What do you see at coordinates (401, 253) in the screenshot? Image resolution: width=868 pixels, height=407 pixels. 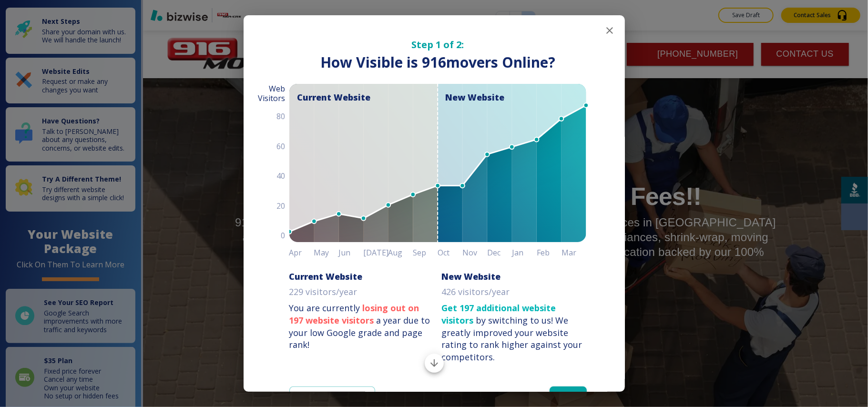 I see `h6: Aug` at bounding box center [401, 253].